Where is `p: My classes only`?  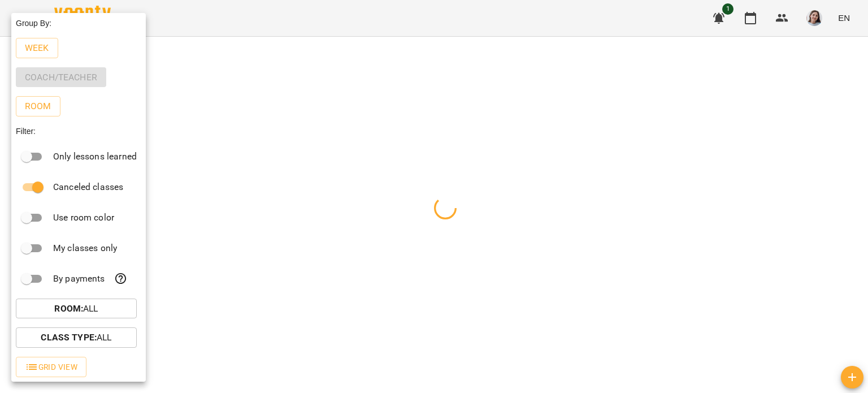 p: My classes only is located at coordinates (85, 248).